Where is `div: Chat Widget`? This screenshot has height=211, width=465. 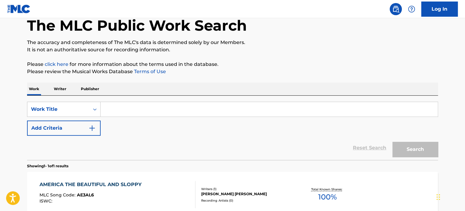
div: Chat Widget is located at coordinates (450, 197).